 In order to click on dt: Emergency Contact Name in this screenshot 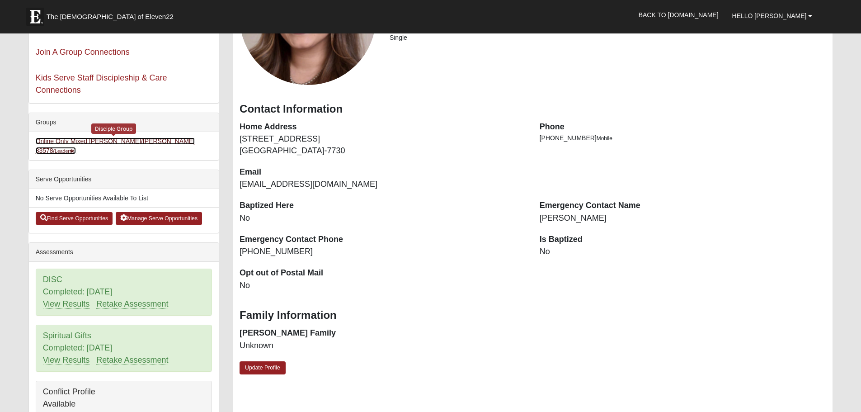, I will do `click(683, 206)`.